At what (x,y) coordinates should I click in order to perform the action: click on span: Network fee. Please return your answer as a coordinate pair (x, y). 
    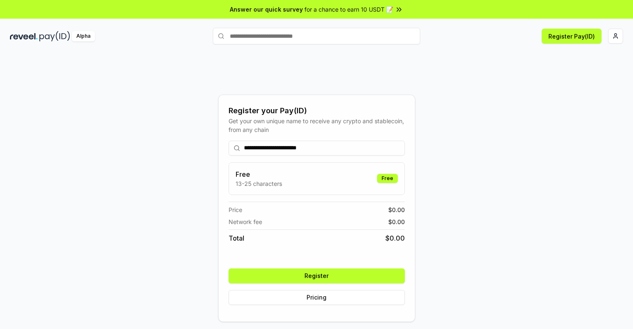
    Looking at the image, I should click on (245, 221).